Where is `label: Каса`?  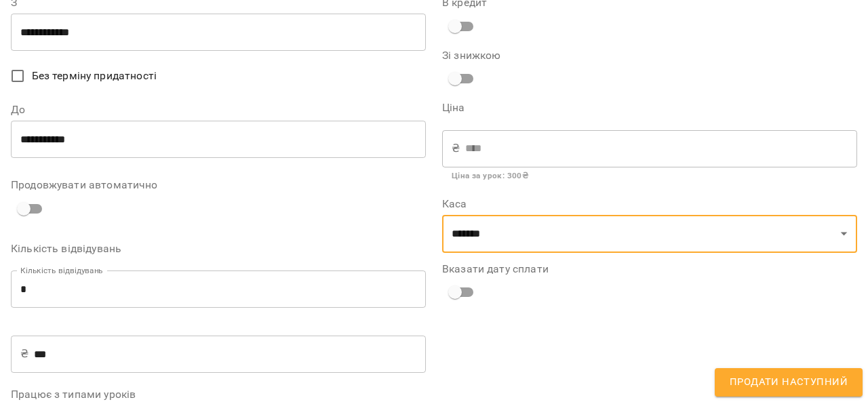
label: Каса is located at coordinates (650, 204).